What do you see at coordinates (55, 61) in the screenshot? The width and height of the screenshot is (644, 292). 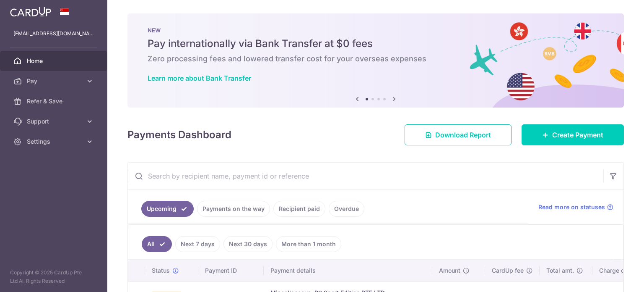 I see `span: Home` at bounding box center [55, 61].